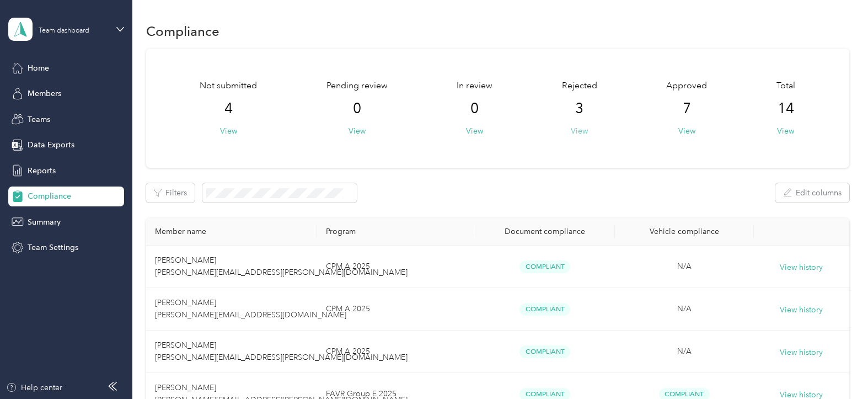  Describe the element at coordinates (228, 86) in the screenshot. I see `span: Not submitted` at that location.